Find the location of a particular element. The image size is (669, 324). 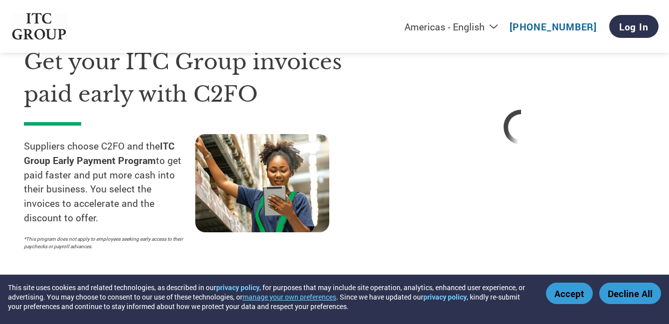

img: supply chain worker is located at coordinates (262, 183).